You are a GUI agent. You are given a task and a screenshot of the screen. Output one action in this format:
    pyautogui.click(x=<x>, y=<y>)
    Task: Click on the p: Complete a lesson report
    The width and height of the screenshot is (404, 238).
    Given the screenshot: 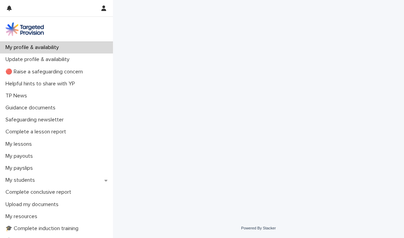 What is the action you would take?
    pyautogui.click(x=37, y=132)
    